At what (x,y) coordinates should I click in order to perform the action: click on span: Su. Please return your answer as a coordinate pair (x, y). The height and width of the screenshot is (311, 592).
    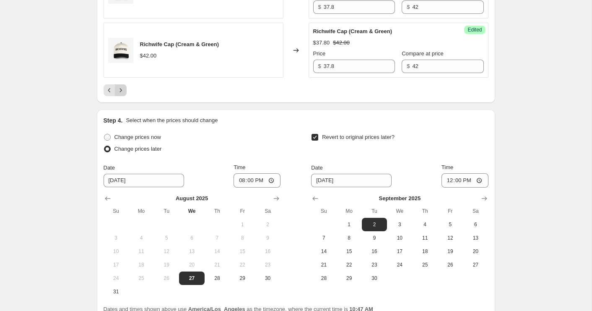
    Looking at the image, I should click on (324, 211).